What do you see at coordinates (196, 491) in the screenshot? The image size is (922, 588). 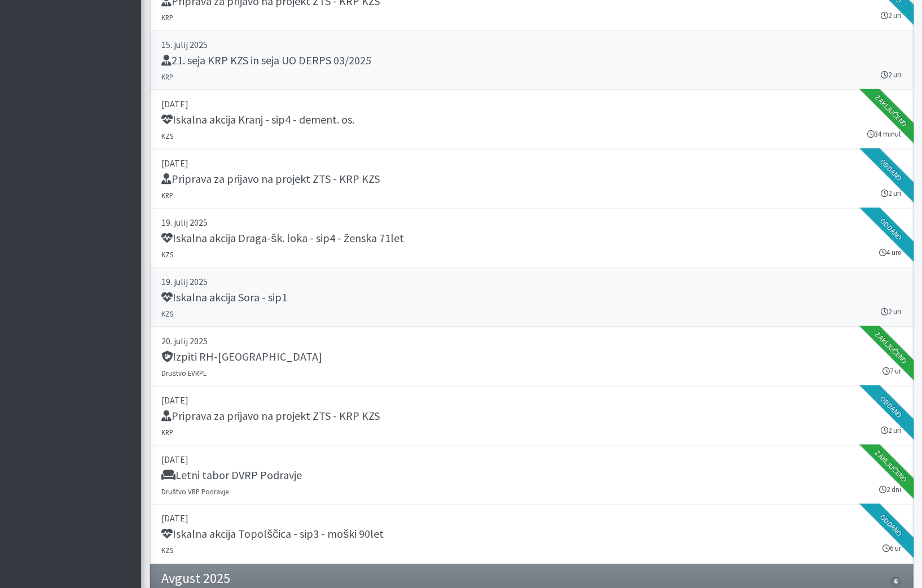 I see `small: Društvo VRP Podravje` at bounding box center [196, 491].